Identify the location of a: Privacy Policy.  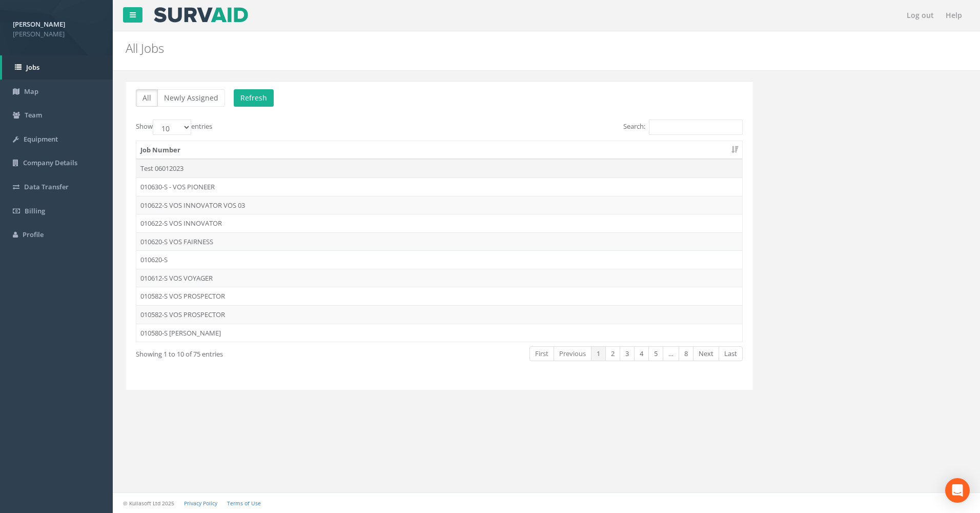
(200, 503).